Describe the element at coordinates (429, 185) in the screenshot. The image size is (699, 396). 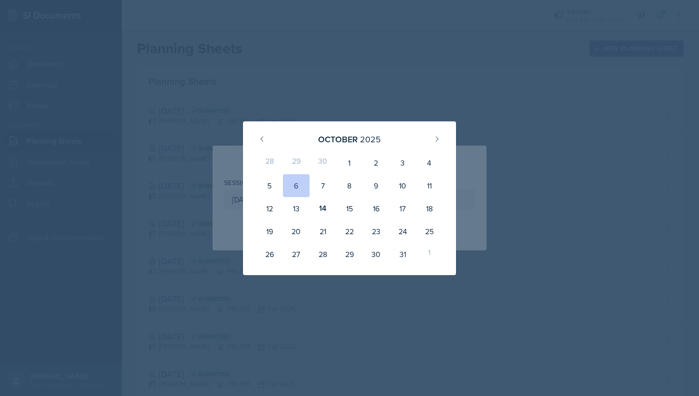
I see `div: 11` at that location.